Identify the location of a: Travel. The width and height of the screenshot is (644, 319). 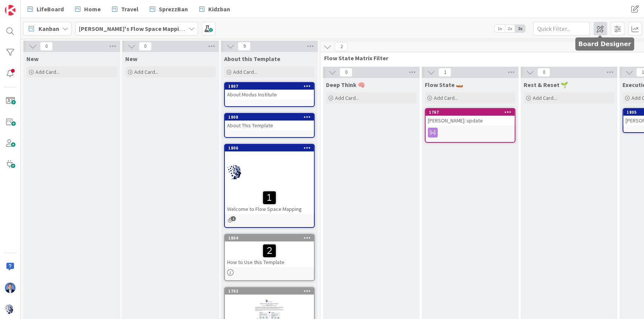
(125, 9).